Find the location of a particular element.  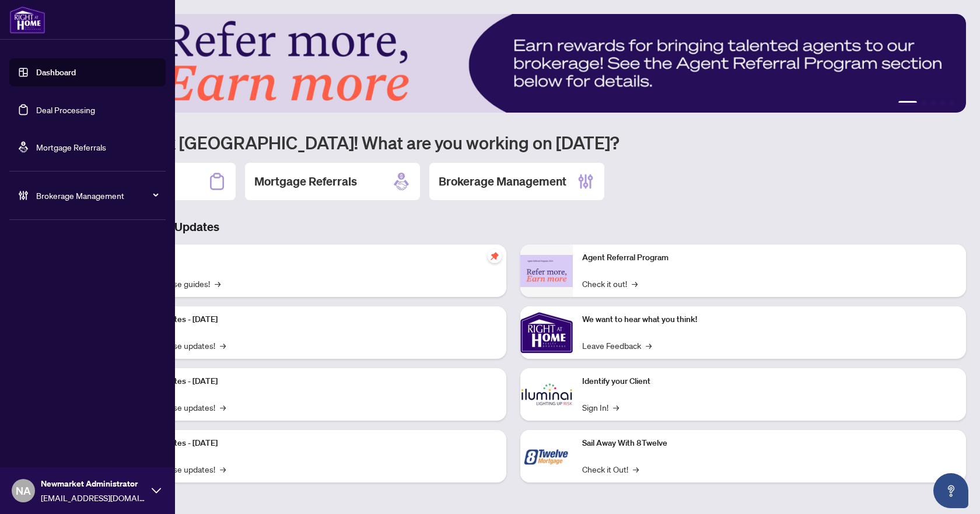

img: Identify your Client is located at coordinates (547, 394).